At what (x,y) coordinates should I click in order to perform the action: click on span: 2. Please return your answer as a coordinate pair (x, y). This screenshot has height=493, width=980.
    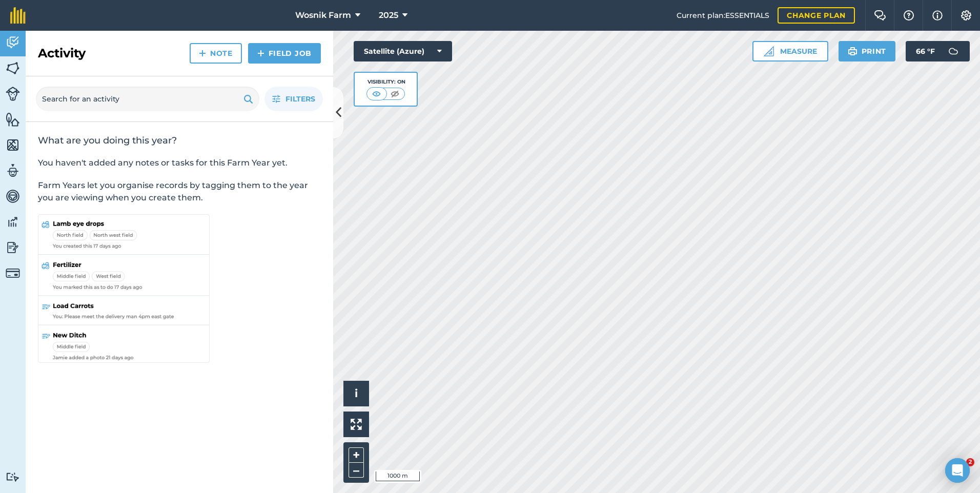
    Looking at the image, I should click on (971, 463).